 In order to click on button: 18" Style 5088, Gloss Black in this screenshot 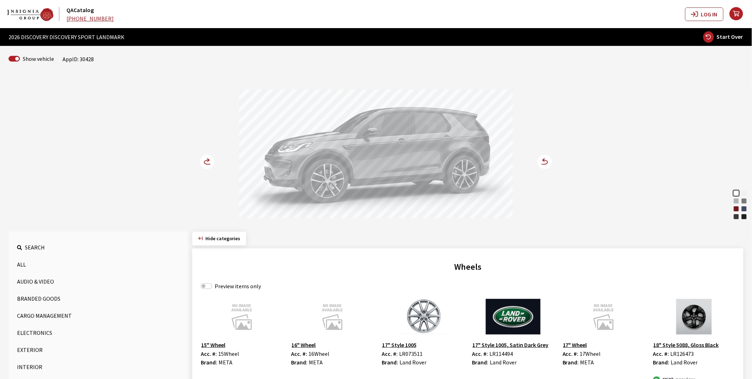, I will do `click(686, 344)`.